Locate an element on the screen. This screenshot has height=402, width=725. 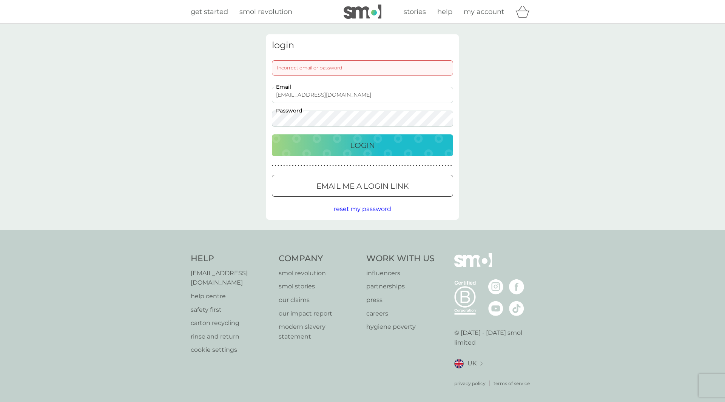
a: influencers is located at coordinates (400, 273).